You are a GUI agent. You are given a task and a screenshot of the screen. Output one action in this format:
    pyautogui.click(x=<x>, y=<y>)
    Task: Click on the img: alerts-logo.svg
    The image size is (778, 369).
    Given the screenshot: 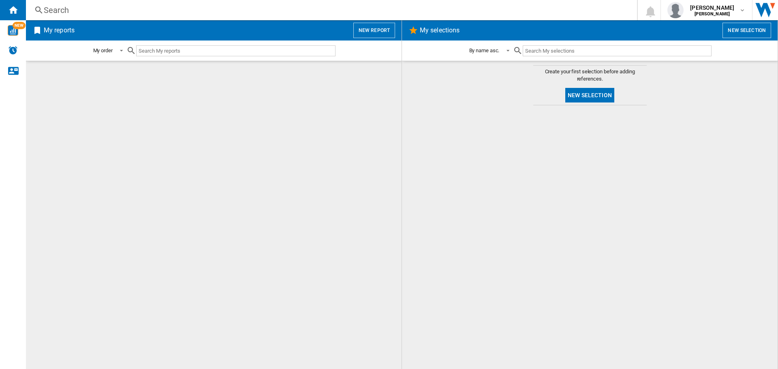 What is the action you would take?
    pyautogui.click(x=13, y=50)
    